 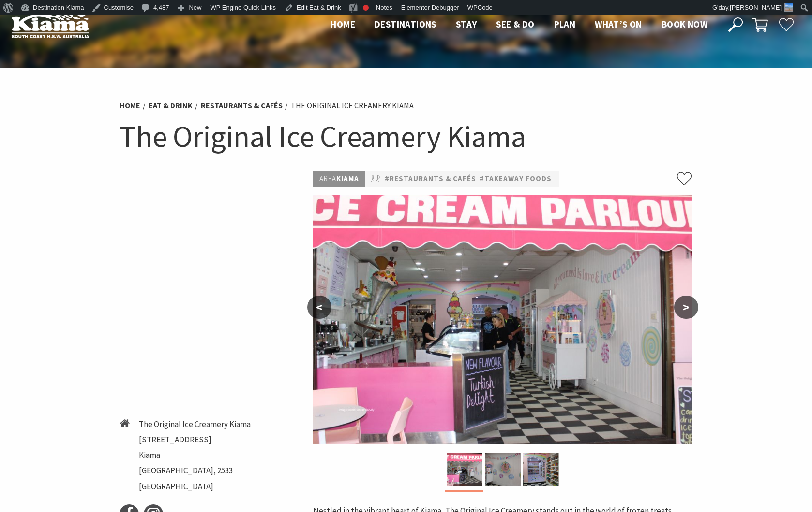 I want to click on a: Eat & Drink, so click(x=170, y=105).